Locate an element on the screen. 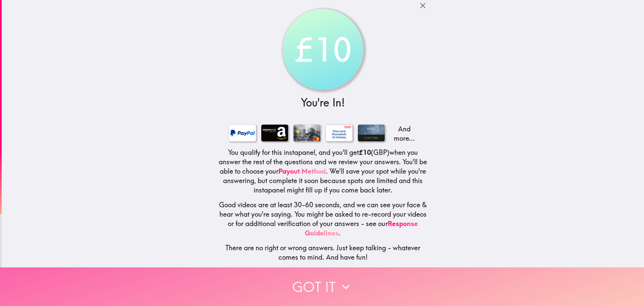 The height and width of the screenshot is (306, 644). p: And more... is located at coordinates (404, 134).